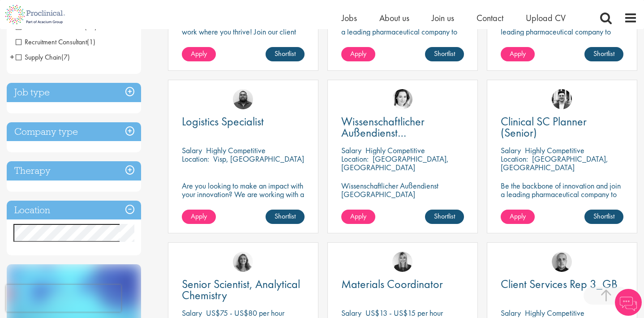 This screenshot has width=644, height=318. Describe the element at coordinates (244, 122) in the screenshot. I see `a: Logistics Specialist` at that location.